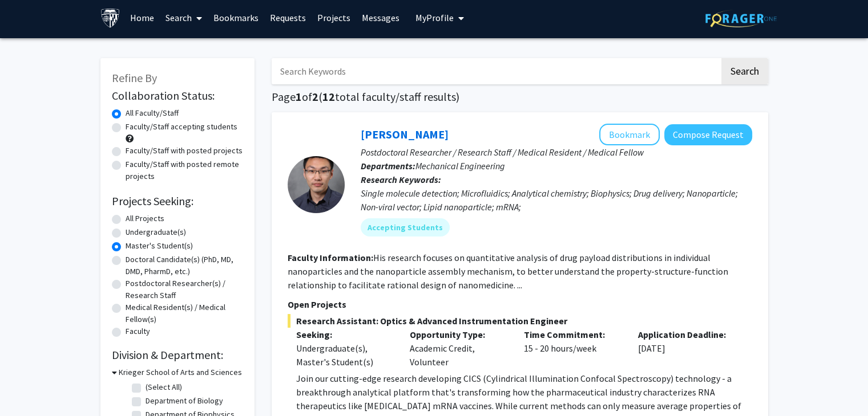 This screenshot has height=416, width=868. What do you see at coordinates (495, 72) in the screenshot?
I see `input: Search Keywords` at bounding box center [495, 72].